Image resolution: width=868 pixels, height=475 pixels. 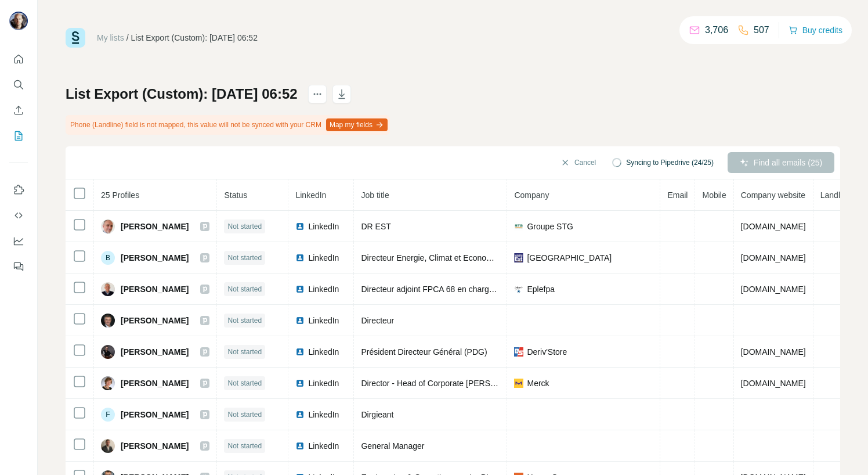 What do you see at coordinates (317, 94) in the screenshot?
I see `button: actions` at bounding box center [317, 94].